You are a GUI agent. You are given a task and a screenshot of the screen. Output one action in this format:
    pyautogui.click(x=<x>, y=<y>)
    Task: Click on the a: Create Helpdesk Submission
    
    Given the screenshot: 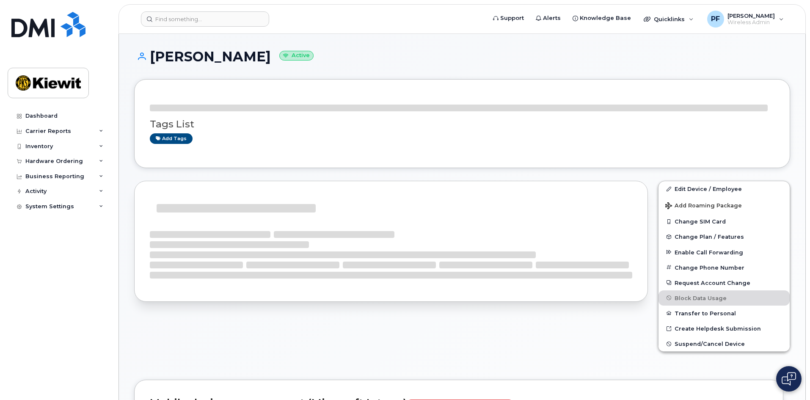 What is the action you would take?
    pyautogui.click(x=724, y=329)
    